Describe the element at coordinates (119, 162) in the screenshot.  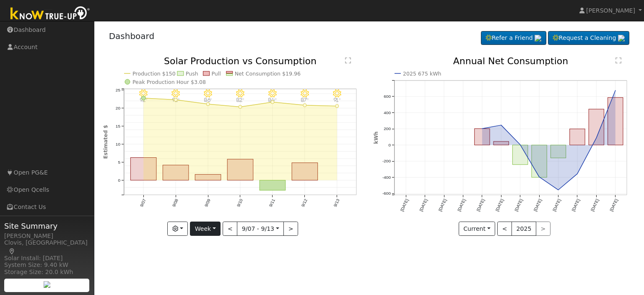
I see `text: 5` at that location.